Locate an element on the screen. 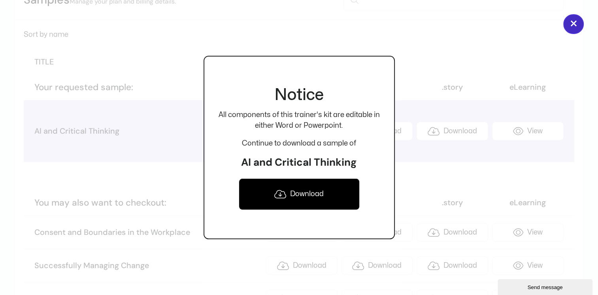 Image resolution: width=598 pixels, height=295 pixels. h3: AI and Critical Thinking is located at coordinates (299, 163).